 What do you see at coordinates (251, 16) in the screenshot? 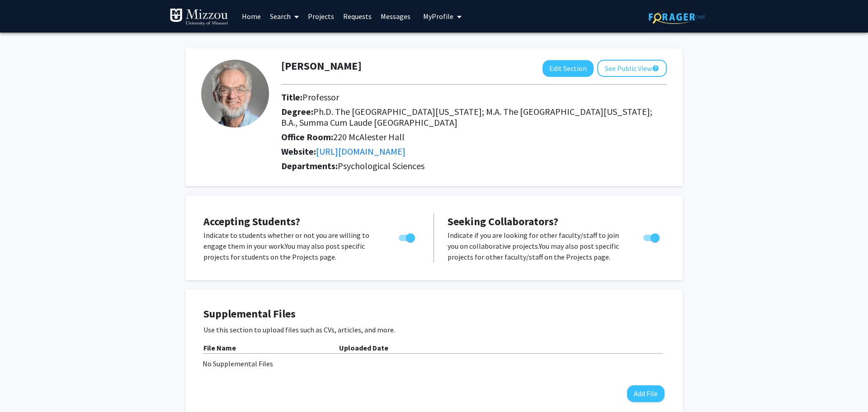
I see `a: Home` at bounding box center [251, 16].